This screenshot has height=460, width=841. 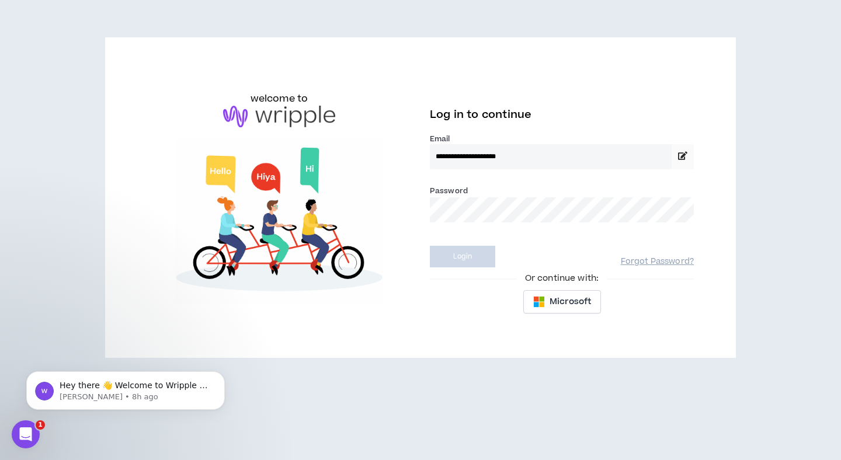 What do you see at coordinates (279, 99) in the screenshot?
I see `h6: welcome to` at bounding box center [279, 99].